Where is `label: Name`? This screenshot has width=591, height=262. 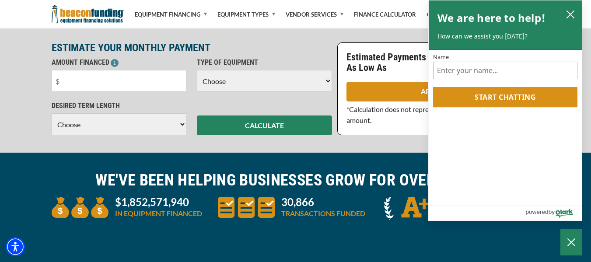 label: Name is located at coordinates (505, 57).